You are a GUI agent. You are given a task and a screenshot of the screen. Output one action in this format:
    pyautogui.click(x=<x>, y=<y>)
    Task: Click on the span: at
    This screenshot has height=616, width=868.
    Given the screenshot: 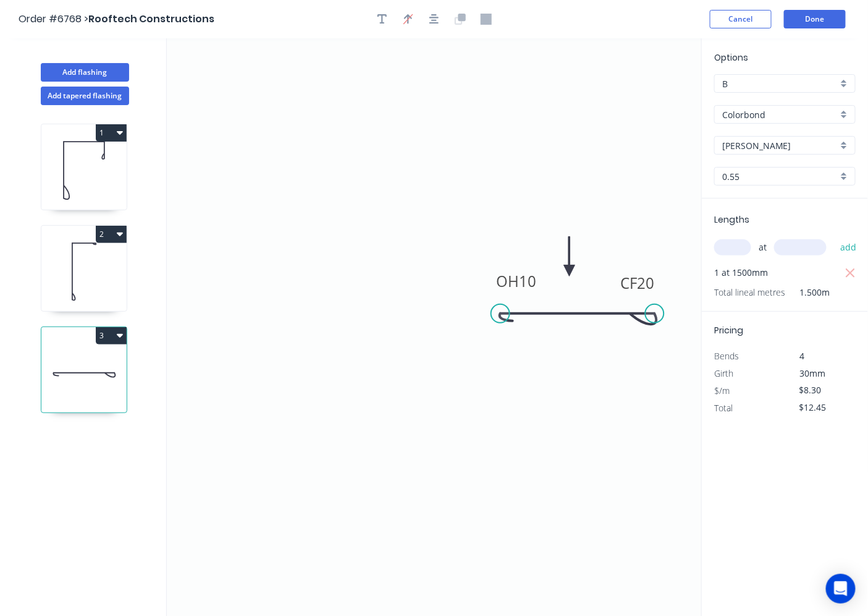 What is the action you would take?
    pyautogui.click(x=763, y=248)
    